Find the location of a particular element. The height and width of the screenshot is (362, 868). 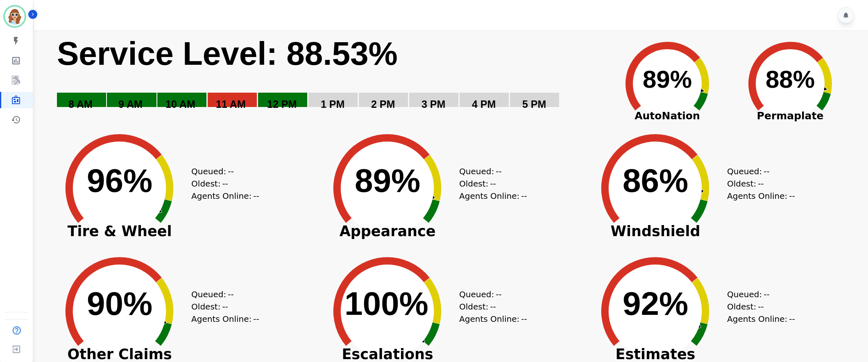

text: 100% is located at coordinates (386, 303).